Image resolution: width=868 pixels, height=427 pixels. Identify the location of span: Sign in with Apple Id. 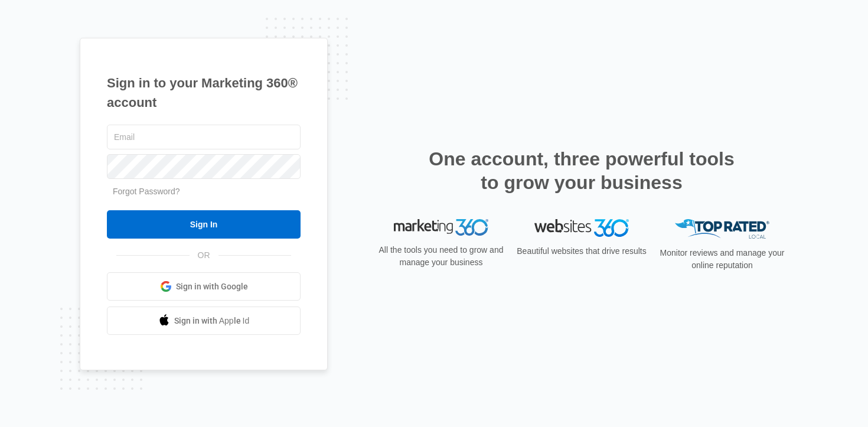
(212, 321).